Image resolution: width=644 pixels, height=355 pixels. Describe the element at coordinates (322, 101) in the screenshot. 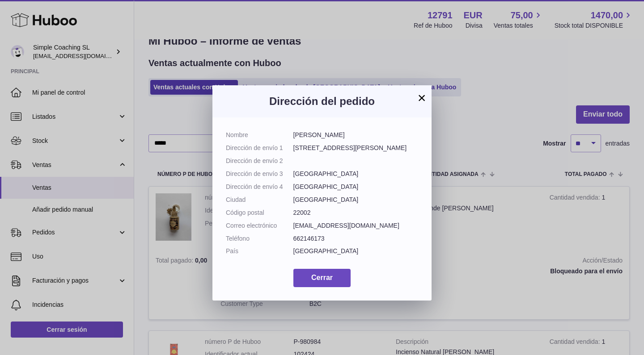

I see `h3: Dirección del pedido` at that location.